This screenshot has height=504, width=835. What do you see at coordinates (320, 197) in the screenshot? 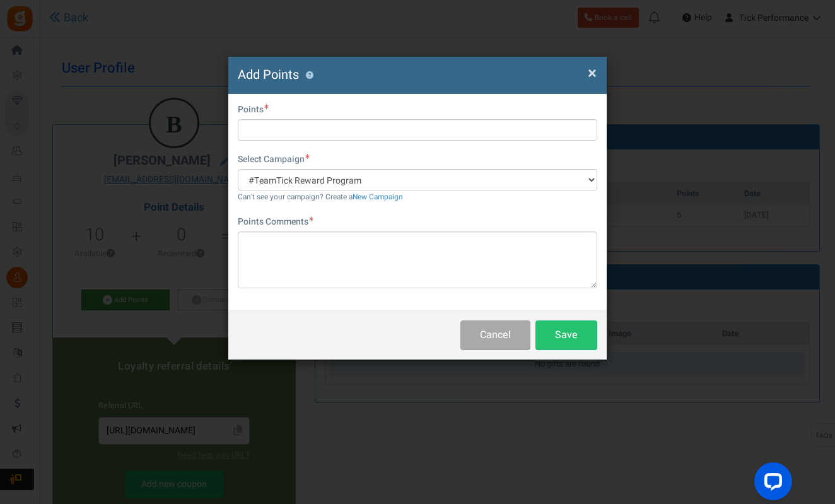
I see `small: Can't see your campaign? Create a` at bounding box center [320, 197].